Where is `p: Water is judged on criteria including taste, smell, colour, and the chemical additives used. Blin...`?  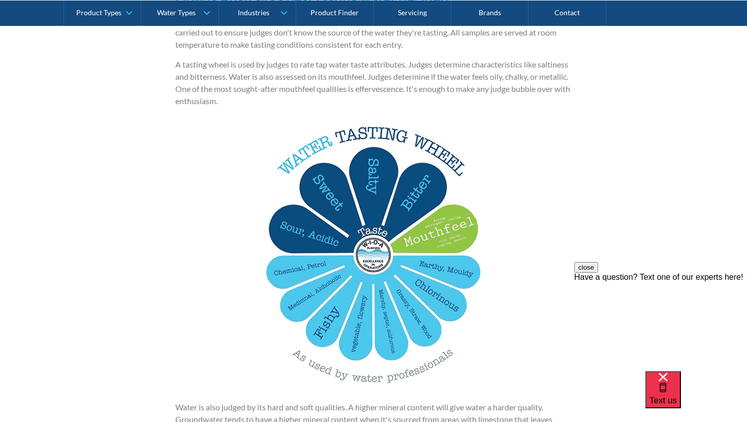 p: Water is judged on criteria including taste, smell, colour, and the chemical additives used. Blin... is located at coordinates (374, 33).